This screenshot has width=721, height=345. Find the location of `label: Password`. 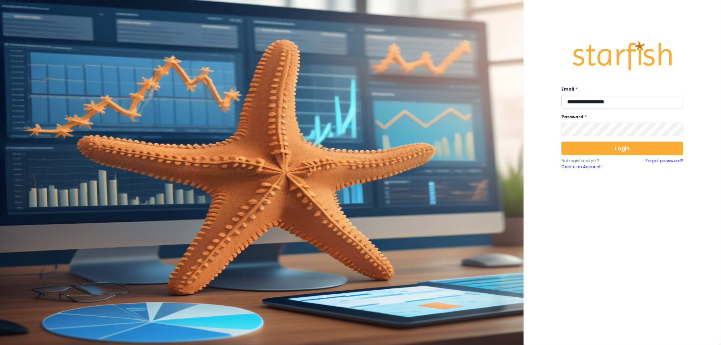

label: Password is located at coordinates (621, 117).